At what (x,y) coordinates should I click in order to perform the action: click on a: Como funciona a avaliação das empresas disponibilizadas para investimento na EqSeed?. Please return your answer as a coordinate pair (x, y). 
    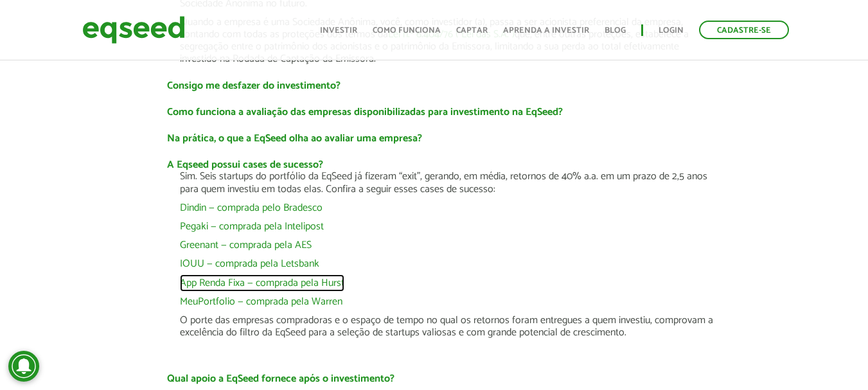
    Looking at the image, I should click on (365, 113).